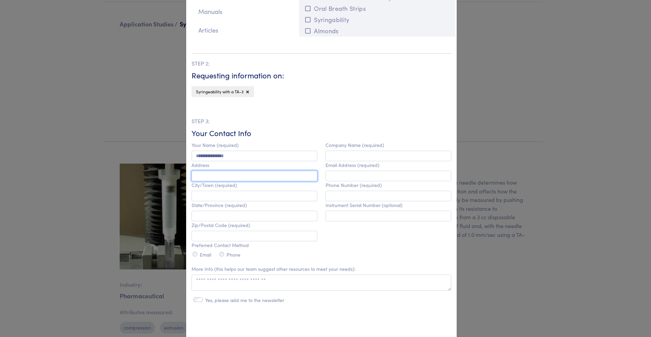 This screenshot has height=337, width=651. I want to click on h6: Your Contact Info, so click(322, 133).